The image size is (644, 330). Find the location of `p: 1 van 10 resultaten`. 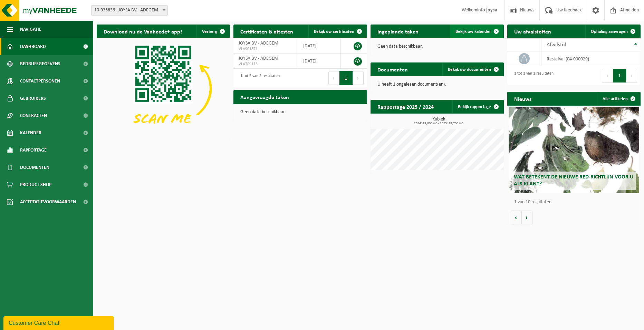

p: 1 van 10 resultaten is located at coordinates (576, 203).